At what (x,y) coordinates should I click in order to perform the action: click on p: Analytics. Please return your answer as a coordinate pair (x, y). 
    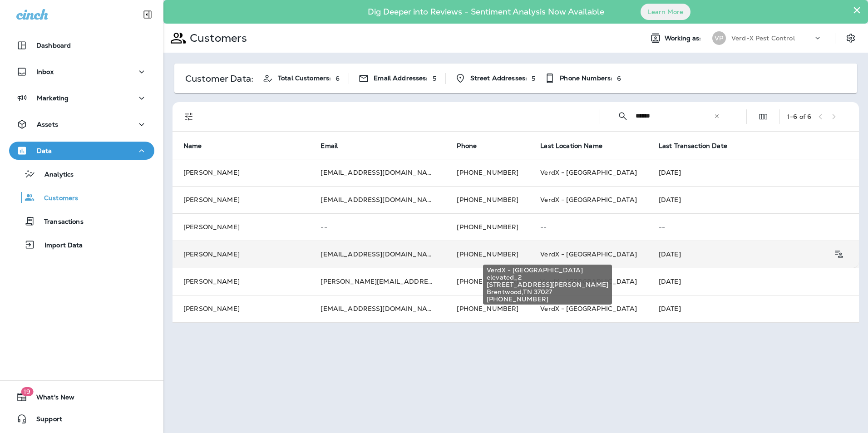
    Looking at the image, I should click on (54, 175).